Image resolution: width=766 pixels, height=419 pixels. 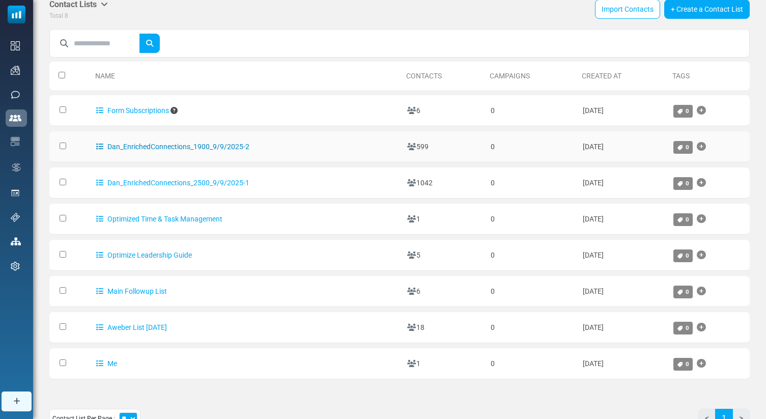 I want to click on img: landing_pages.svg, so click(x=15, y=193).